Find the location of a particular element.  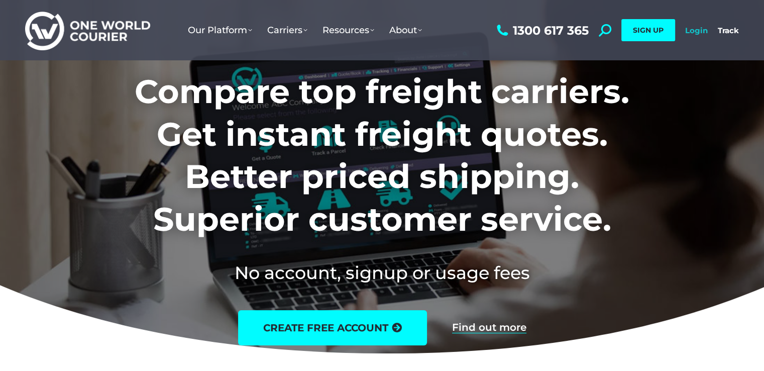

span: SIGN UP is located at coordinates (648, 30).